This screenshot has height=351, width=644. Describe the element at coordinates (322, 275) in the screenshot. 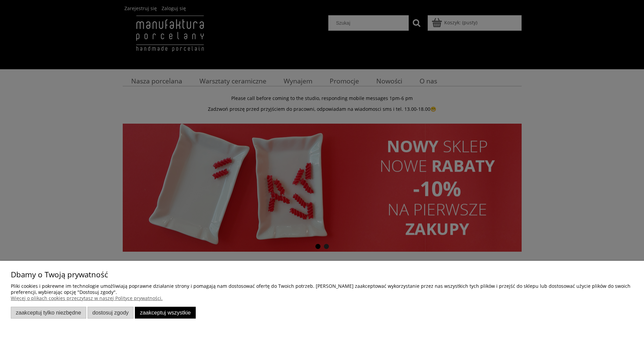

I see `p: Dbamy o Twoją prywatność` at that location.